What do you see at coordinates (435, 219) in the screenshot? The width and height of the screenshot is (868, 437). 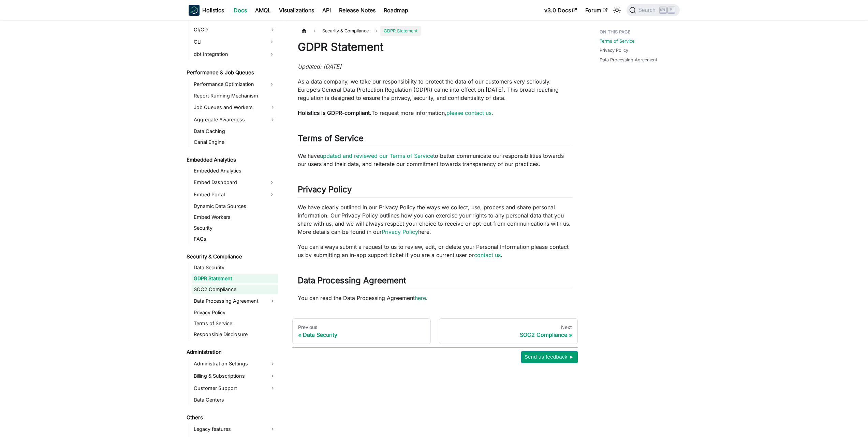 I see `p: We have clearly outlined in our Privacy Policy the ways we collect, use, process and share person...` at bounding box center [435, 219].